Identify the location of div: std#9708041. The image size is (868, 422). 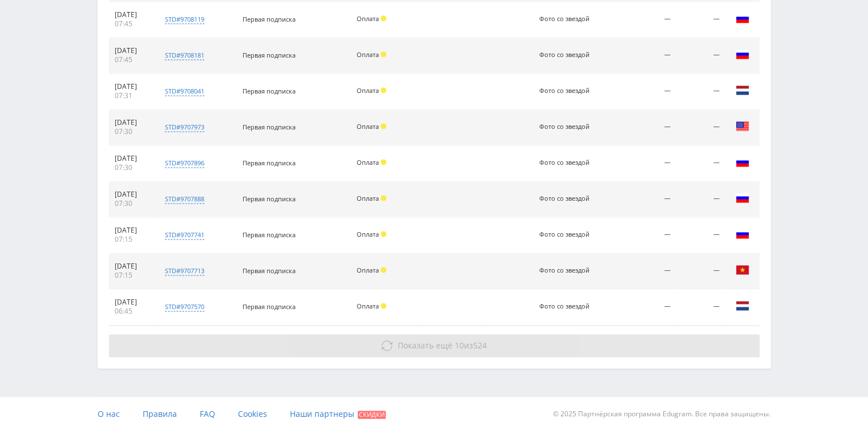
(184, 91).